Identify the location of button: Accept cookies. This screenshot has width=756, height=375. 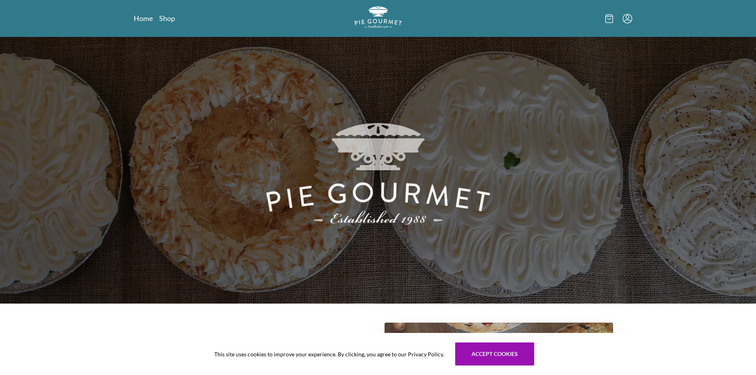
(495, 354).